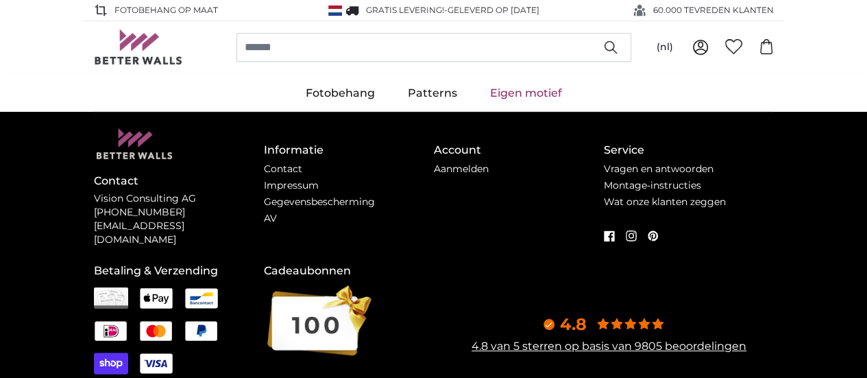 The width and height of the screenshot is (867, 378). What do you see at coordinates (349, 271) in the screenshot?
I see `h4: Cadeaubonnen` at bounding box center [349, 271].